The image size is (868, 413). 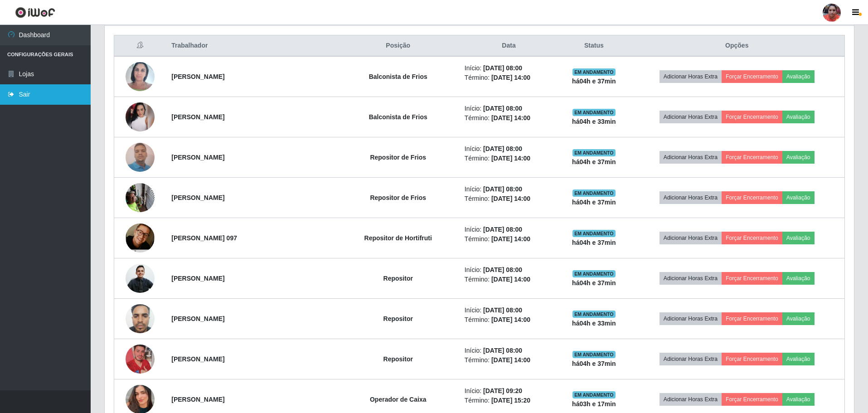 I want to click on strong: Operador de Caixa, so click(x=398, y=399).